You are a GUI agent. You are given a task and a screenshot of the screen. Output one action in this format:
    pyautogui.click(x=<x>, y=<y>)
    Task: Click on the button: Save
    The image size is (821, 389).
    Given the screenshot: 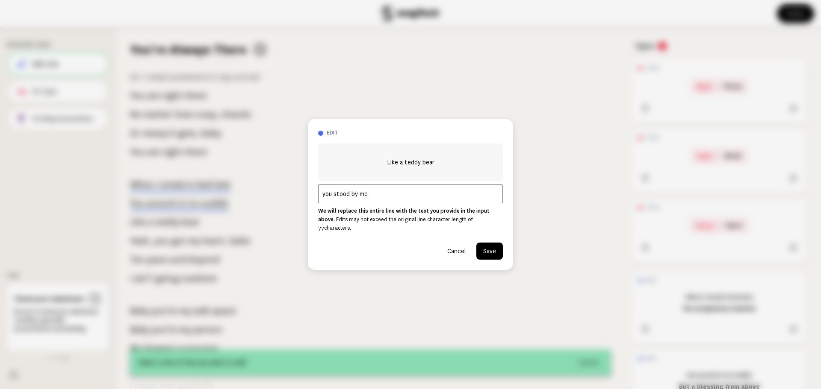 What is the action you would take?
    pyautogui.click(x=489, y=251)
    